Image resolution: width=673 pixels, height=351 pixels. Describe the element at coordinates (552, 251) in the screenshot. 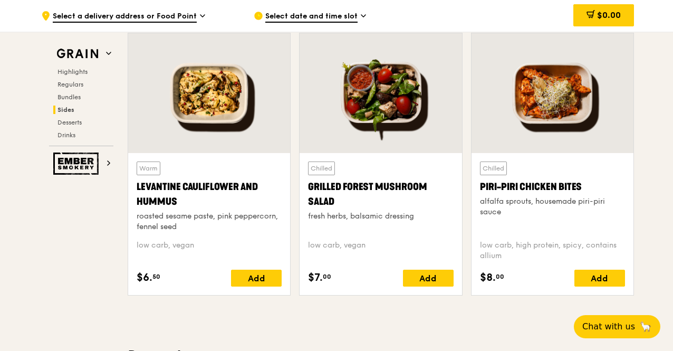

I see `div: low carb, high protein, spicy, contains allium` at that location.